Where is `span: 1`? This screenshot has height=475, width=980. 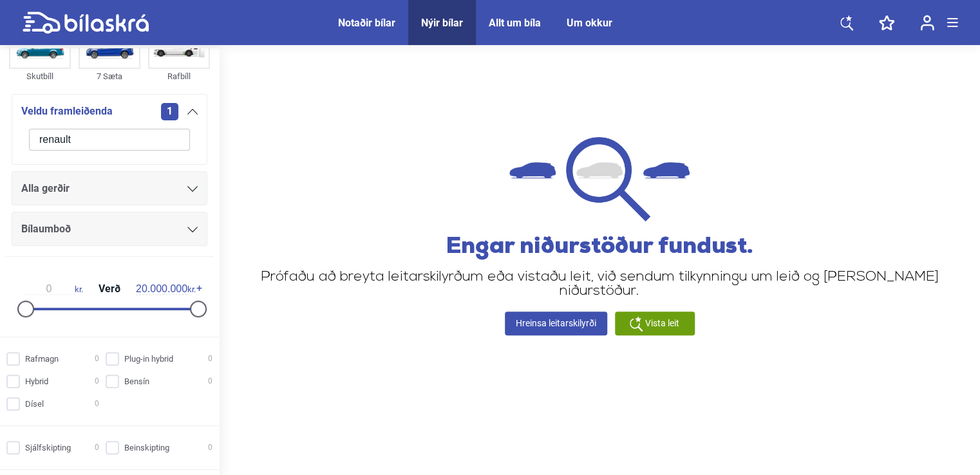 span: 1 is located at coordinates (169, 111).